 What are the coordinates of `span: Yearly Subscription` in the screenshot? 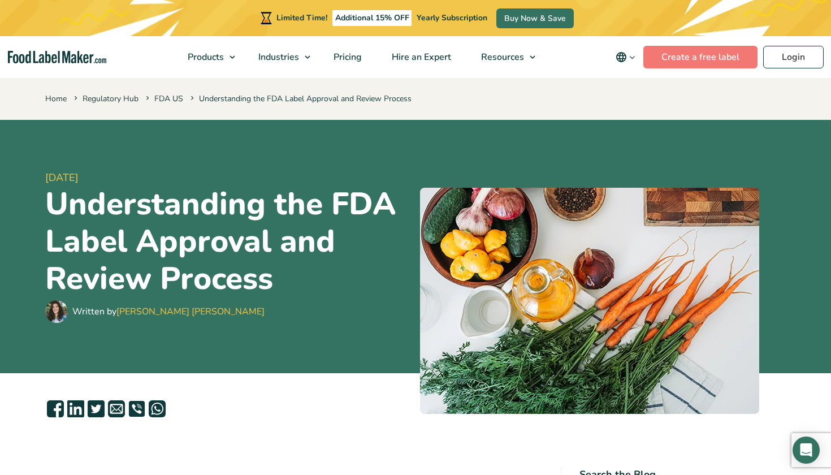 It's located at (452, 18).